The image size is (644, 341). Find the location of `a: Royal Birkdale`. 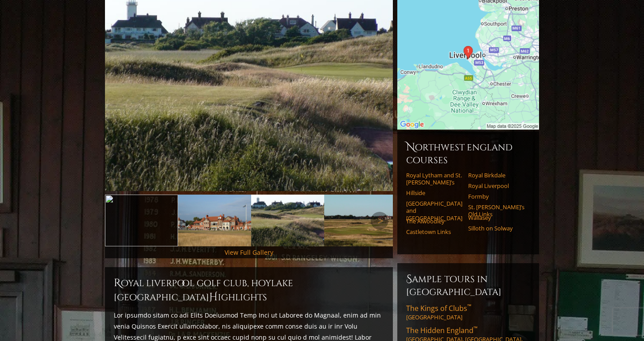

a: Royal Birkdale is located at coordinates (497, 176).